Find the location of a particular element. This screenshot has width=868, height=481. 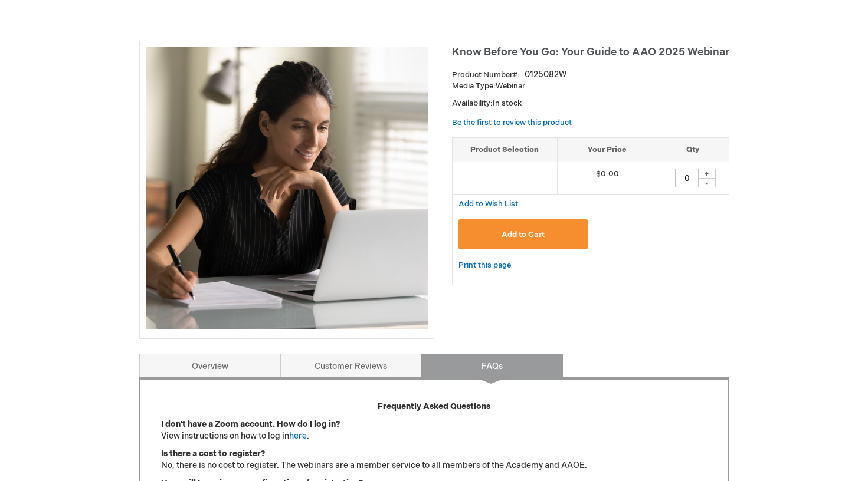

button: Add to Cart is located at coordinates (523, 234).